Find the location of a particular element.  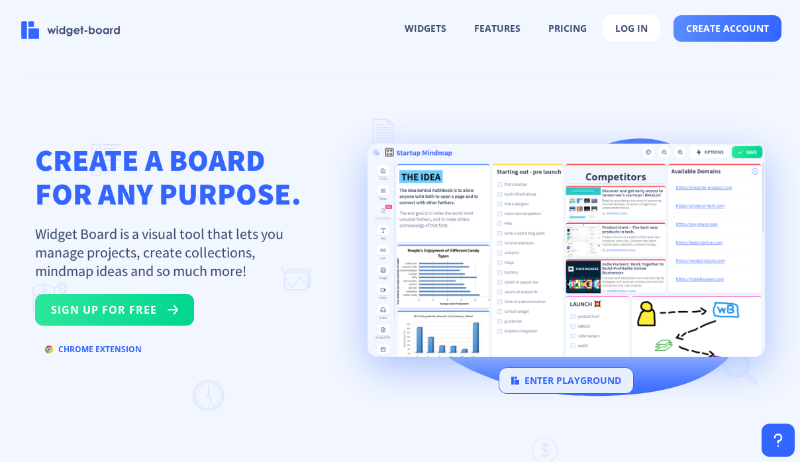

button: sign up for free is located at coordinates (115, 310).